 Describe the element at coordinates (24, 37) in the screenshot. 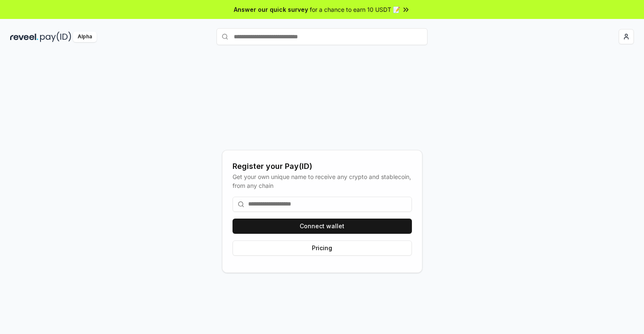

I see `img: reveel_dark` at that location.